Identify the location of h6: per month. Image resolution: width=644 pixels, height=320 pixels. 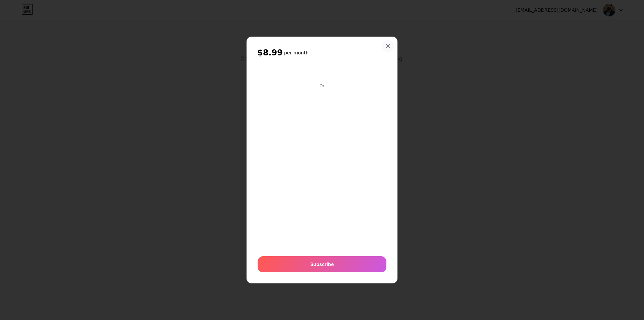
(296, 53).